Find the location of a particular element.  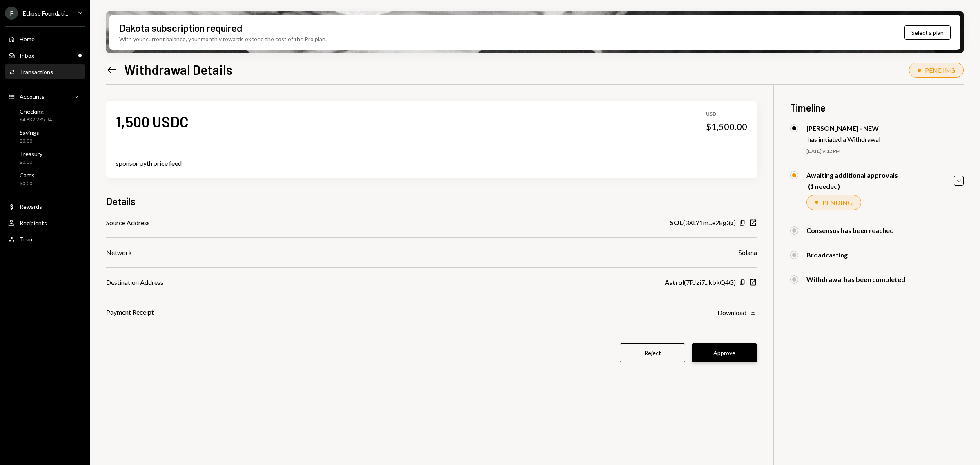

div: Rewards is located at coordinates (31, 206).